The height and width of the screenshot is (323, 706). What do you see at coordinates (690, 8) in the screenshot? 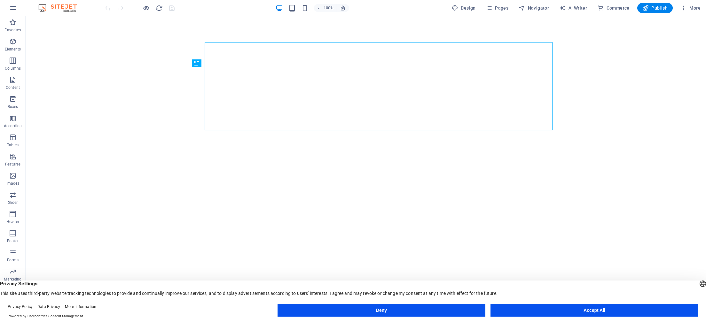
I see `button: More` at bounding box center [690, 8].